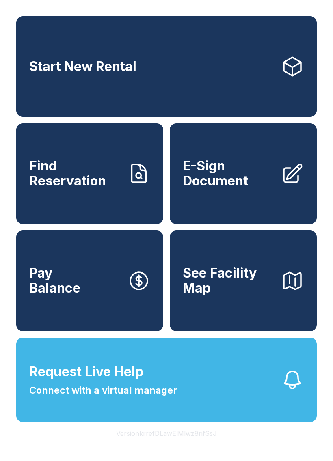 Image resolution: width=333 pixels, height=461 pixels. What do you see at coordinates (243, 281) in the screenshot?
I see `button: See Facility Map` at bounding box center [243, 281].